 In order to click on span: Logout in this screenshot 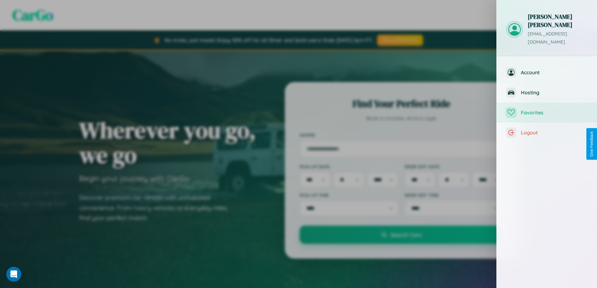, I will do `click(554, 133)`.